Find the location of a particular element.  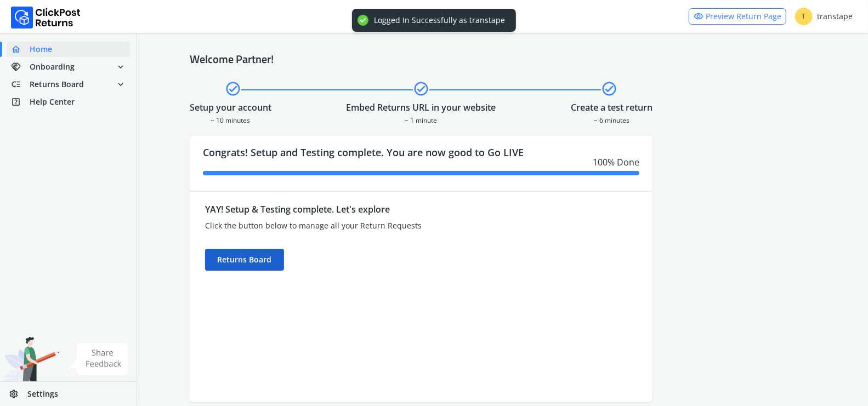

a: help_centerHelp Center is located at coordinates (68, 102).